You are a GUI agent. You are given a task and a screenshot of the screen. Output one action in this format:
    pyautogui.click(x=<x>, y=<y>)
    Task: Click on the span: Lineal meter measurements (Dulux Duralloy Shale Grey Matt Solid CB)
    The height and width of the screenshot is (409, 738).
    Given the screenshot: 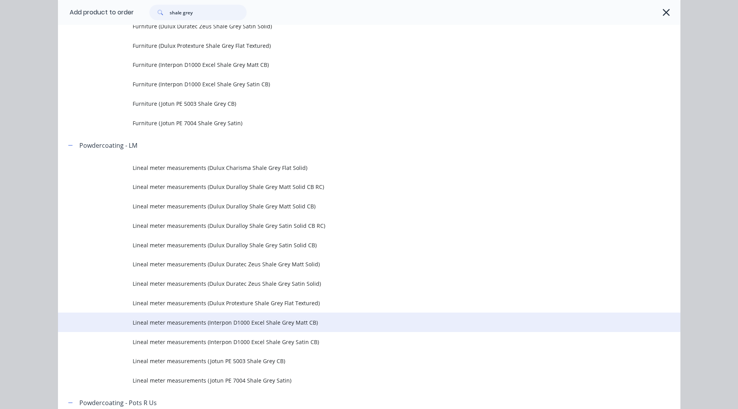 What is the action you would take?
    pyautogui.click(x=351, y=206)
    